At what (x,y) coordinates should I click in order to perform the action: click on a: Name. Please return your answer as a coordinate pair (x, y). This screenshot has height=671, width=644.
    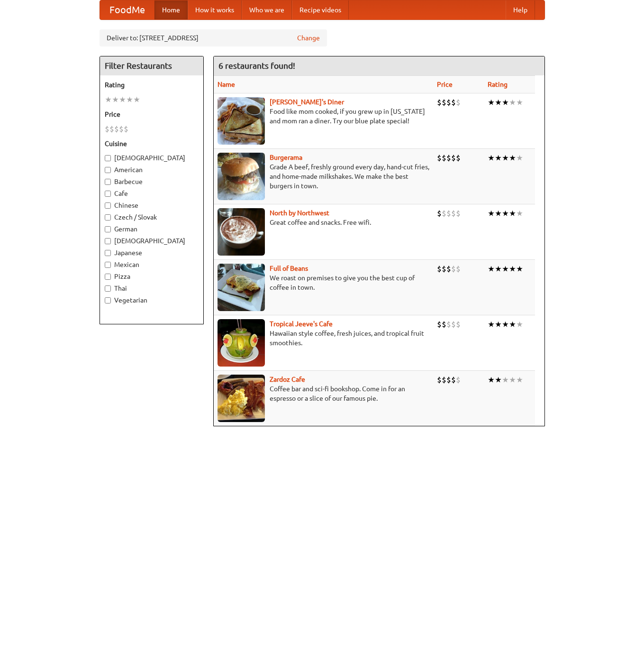
    Looking at the image, I should click on (226, 84).